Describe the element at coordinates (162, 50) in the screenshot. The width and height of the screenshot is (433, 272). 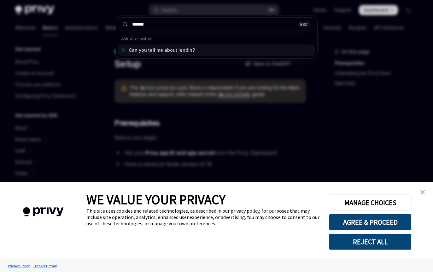
I see `span: Can you tell me about lendin?` at that location.